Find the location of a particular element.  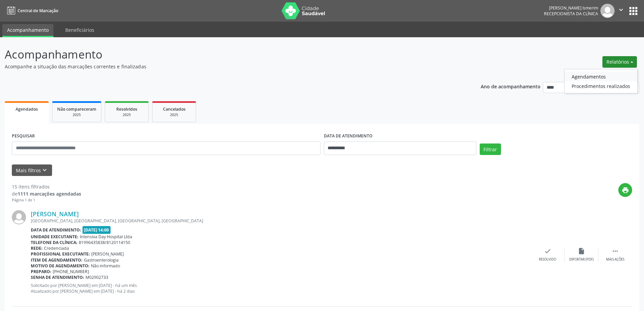

i: keyboard_arrow_down is located at coordinates (44, 170).